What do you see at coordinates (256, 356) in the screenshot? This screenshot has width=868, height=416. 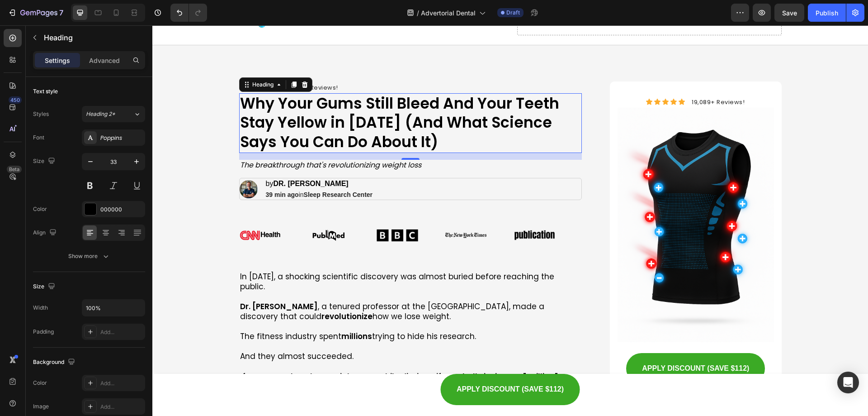 I see `strong: If you struggle to lose weight even while dieting... if your belly insists on "spilling" over you...` at bounding box center [256, 356].